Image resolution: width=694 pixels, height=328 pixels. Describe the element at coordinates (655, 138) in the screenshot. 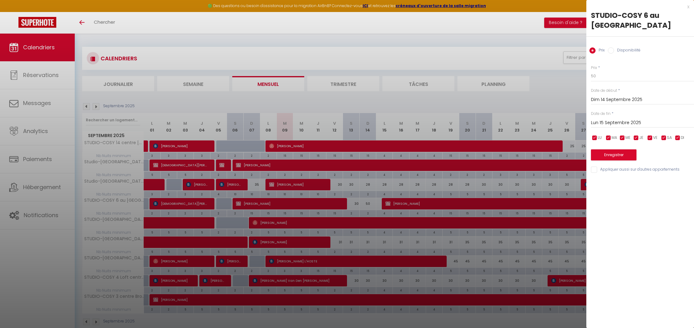

I see `span: VE` at that location.